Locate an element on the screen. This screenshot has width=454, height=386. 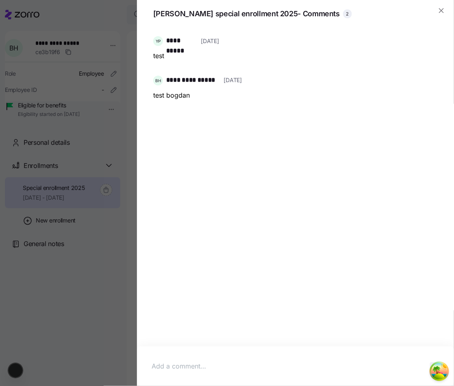
button: Open Tanstack query devtools is located at coordinates (439, 371).